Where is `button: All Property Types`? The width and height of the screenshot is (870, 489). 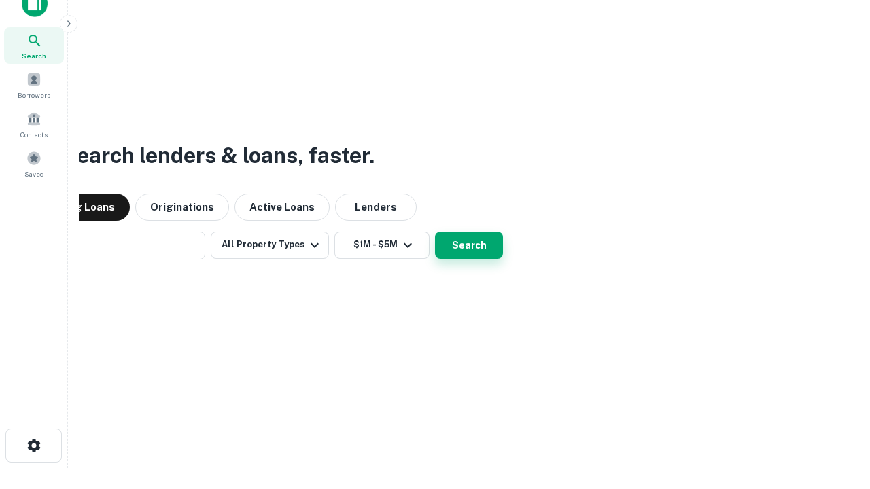
button: All Property Types is located at coordinates (270, 245).